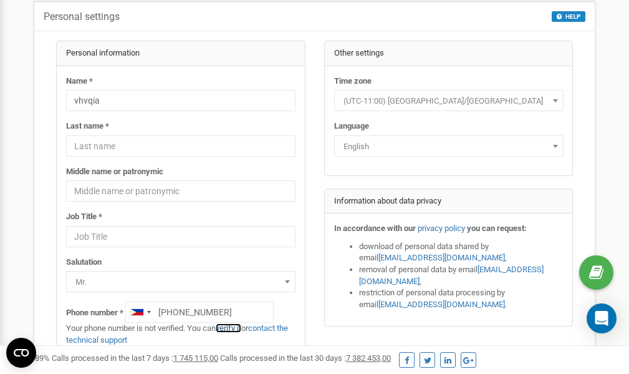 This screenshot has width=629, height=374. What do you see at coordinates (135, 357) in the screenshot?
I see `span: Calls processed in the last 7 days :` at bounding box center [135, 357].